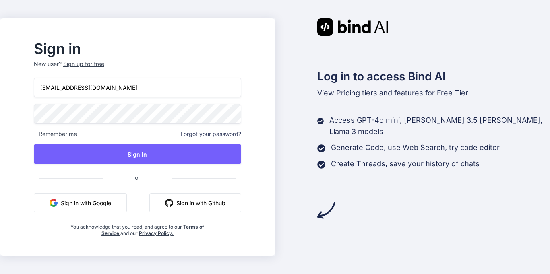  Describe the element at coordinates (338, 93) in the screenshot. I see `span: View Pricing` at that location.